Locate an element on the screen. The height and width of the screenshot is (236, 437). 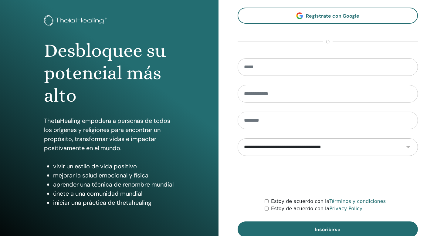
span: Regístrate con Google is located at coordinates (333, 16).